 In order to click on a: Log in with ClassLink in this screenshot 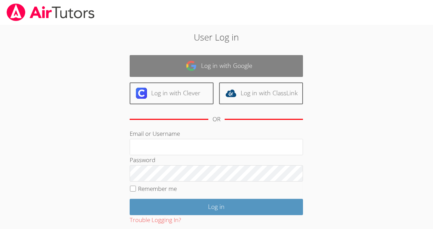, I will do `click(261, 93)`.